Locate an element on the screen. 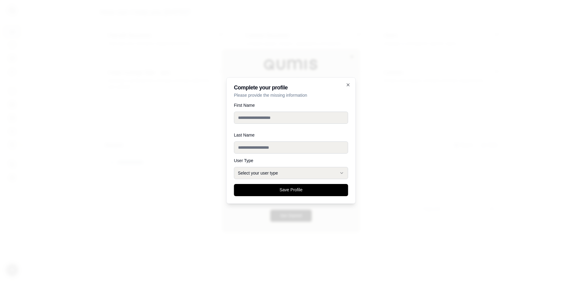 The height and width of the screenshot is (281, 582). h2: Complete your profile is located at coordinates (291, 88).